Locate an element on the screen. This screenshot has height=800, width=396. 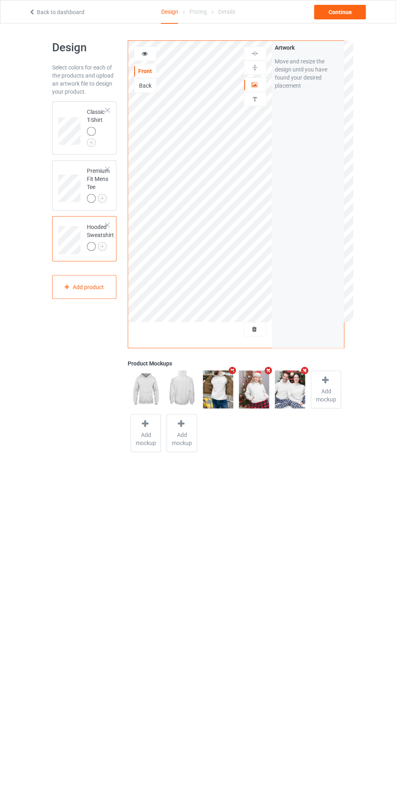
div: Front is located at coordinates (145, 71).